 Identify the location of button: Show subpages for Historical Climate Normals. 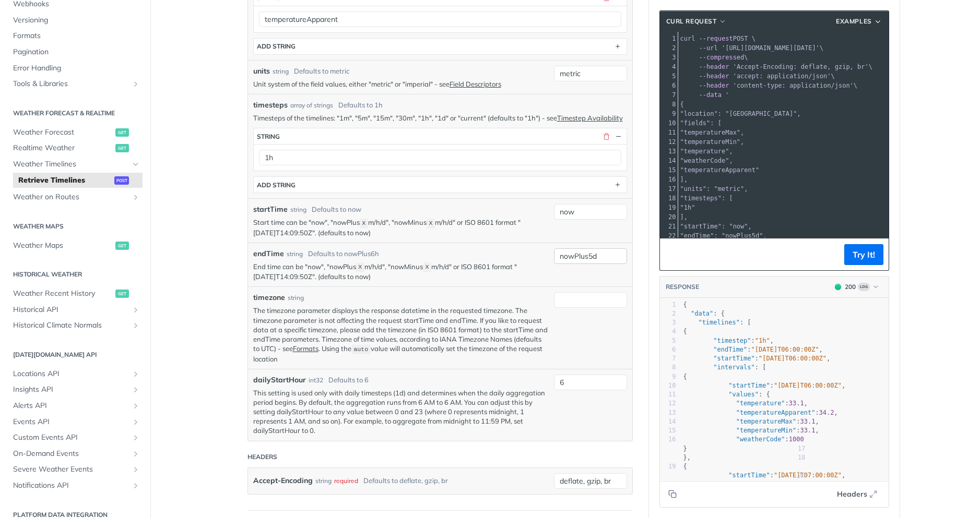
(136, 326).